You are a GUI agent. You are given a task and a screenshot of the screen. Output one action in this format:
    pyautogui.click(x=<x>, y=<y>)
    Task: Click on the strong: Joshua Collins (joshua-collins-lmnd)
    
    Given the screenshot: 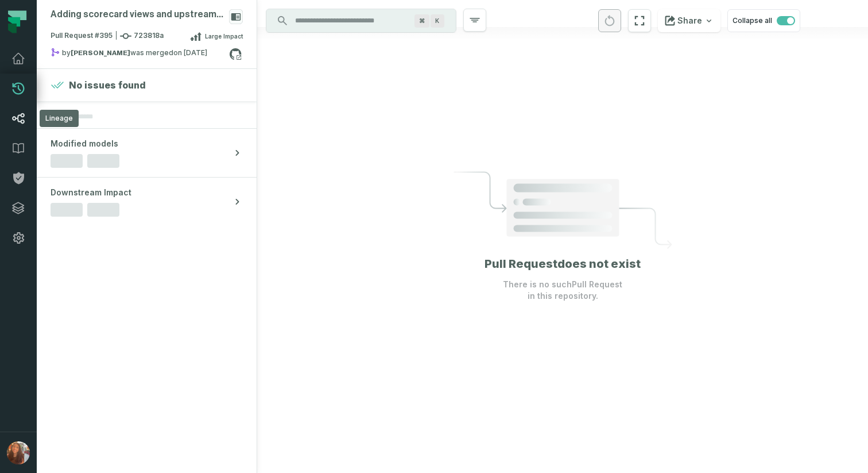 What is the action you would take?
    pyautogui.click(x=100, y=53)
    